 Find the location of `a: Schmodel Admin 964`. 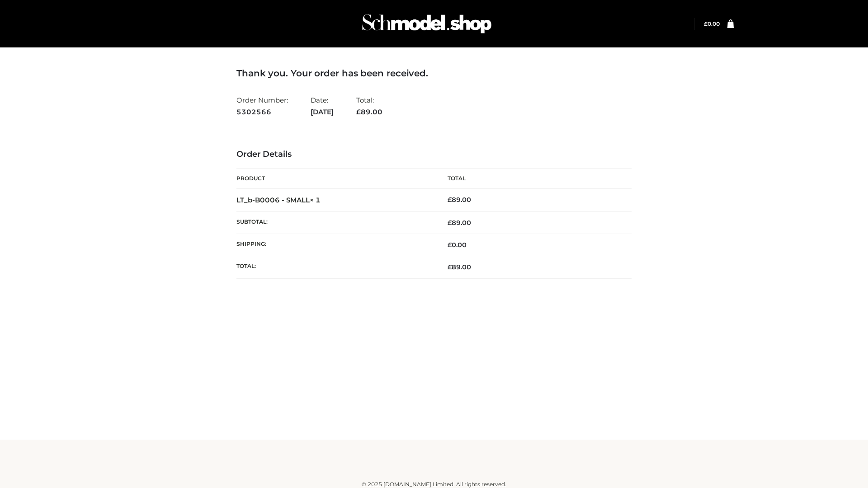

a: Schmodel Admin 964 is located at coordinates (427, 23).